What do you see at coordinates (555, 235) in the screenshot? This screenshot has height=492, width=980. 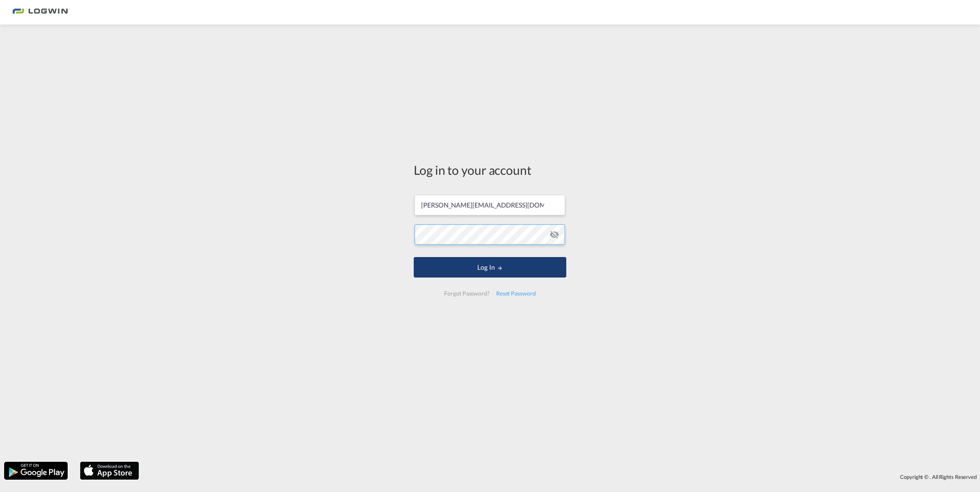 I see `md-icon: icon-eye-off` at bounding box center [555, 235].